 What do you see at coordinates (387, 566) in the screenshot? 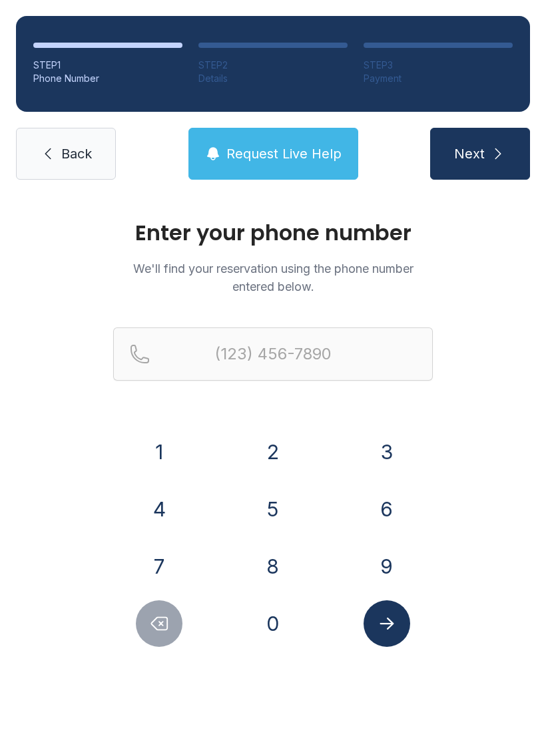
I see `button: 9` at bounding box center [387, 566].